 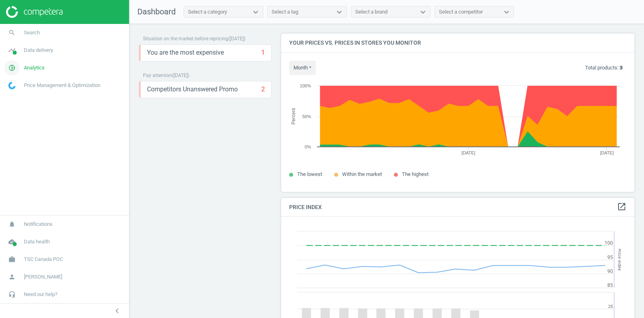 I want to click on span: You are the most expensive, so click(x=185, y=53).